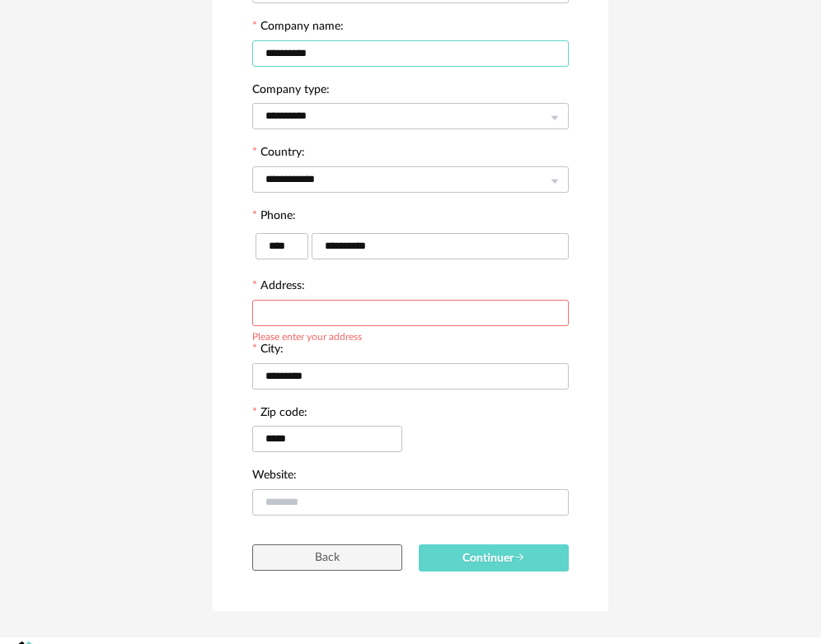 The height and width of the screenshot is (644, 821). I want to click on label: Address:, so click(279, 288).